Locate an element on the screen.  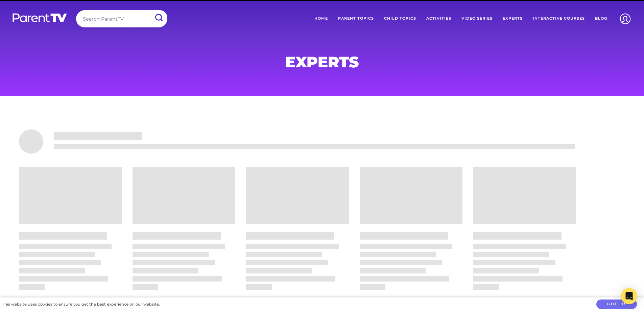
a: Home is located at coordinates (321, 18).